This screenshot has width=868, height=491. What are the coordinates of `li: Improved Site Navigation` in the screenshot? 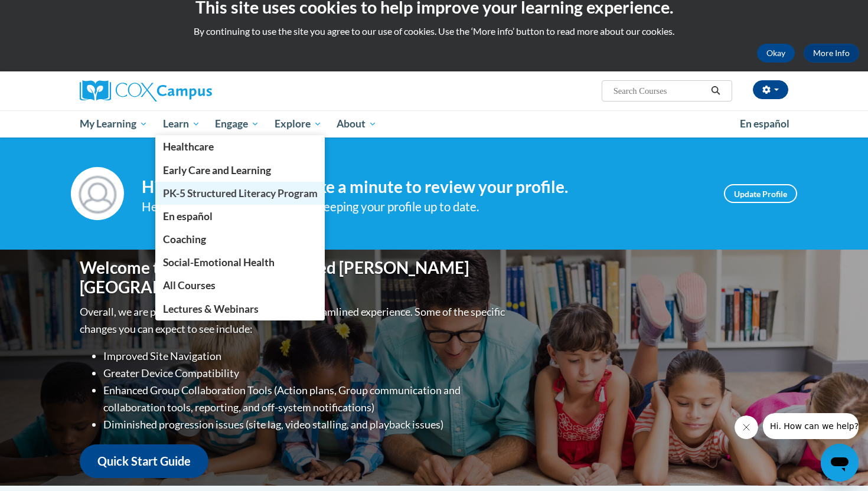 It's located at (305, 356).